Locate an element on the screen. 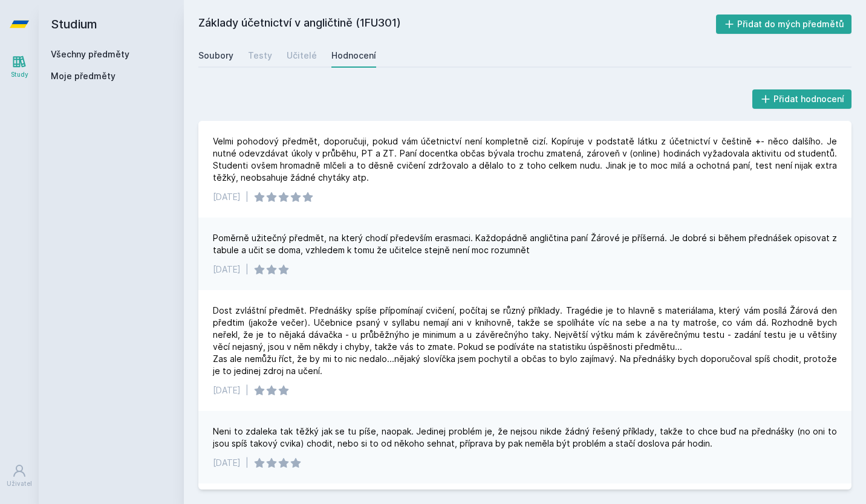  div: Dost zvláštní předmět. Přednášky spíše přípomínají cvičení, počítaj se různý příklady. Tragédie j... is located at coordinates (525, 341).